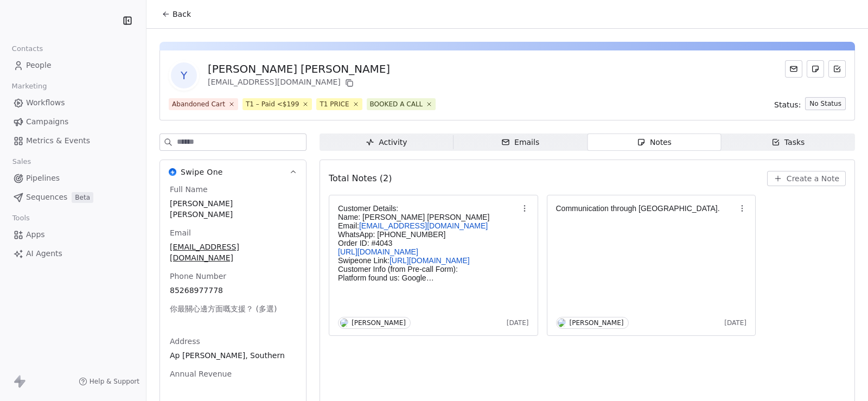 Image resolution: width=868 pixels, height=401 pixels. What do you see at coordinates (428, 270) in the screenshot?
I see `p: Customer Info (from Pre-call Form):` at bounding box center [428, 270].